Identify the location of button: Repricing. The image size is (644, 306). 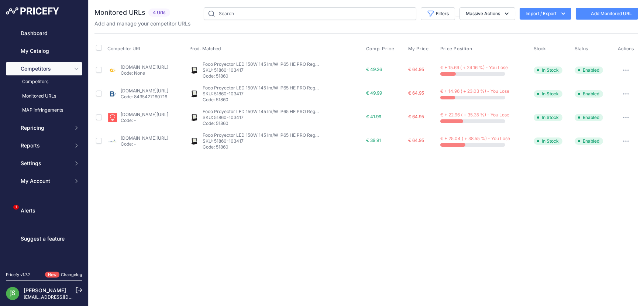
(44, 128).